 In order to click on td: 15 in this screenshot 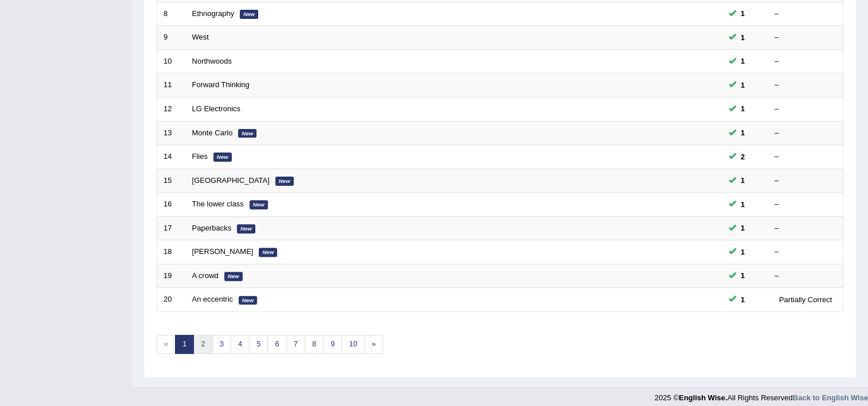, I will do `click(171, 181)`.